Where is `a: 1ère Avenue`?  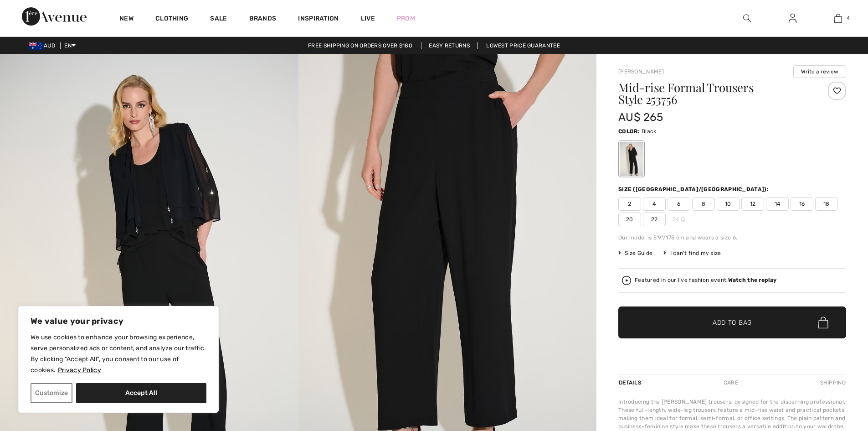
a: 1ère Avenue is located at coordinates (54, 16).